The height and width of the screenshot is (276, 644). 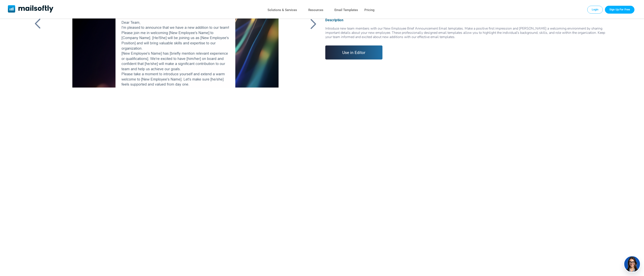 I want to click on a: Mailsoftly, so click(x=31, y=9).